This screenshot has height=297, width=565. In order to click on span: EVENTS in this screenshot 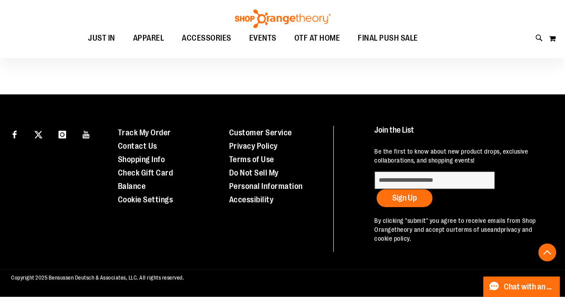, I will do `click(262, 38)`.